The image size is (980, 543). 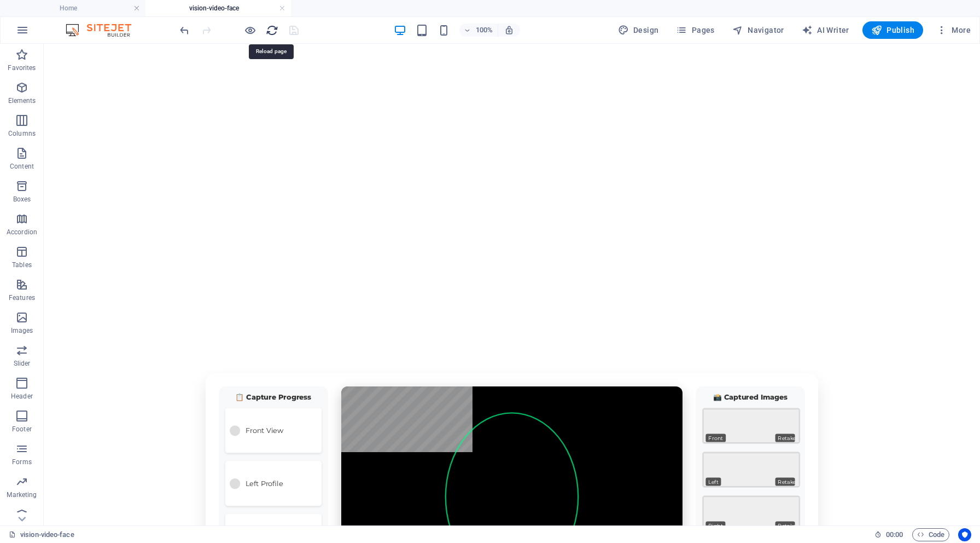 I want to click on i: On resize automatically adjust zoom level to fit chosen device., so click(x=509, y=30).